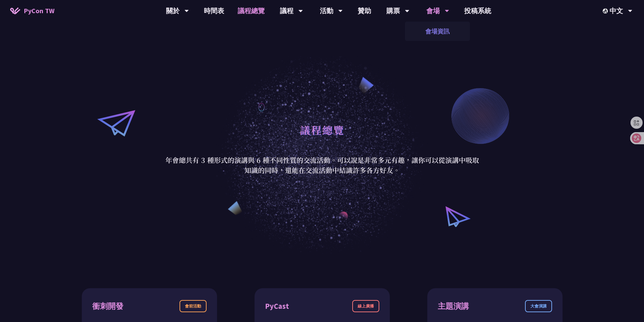  What do you see at coordinates (15, 11) in the screenshot?
I see `img: Home icon of PyCon TW 2025` at bounding box center [15, 11].